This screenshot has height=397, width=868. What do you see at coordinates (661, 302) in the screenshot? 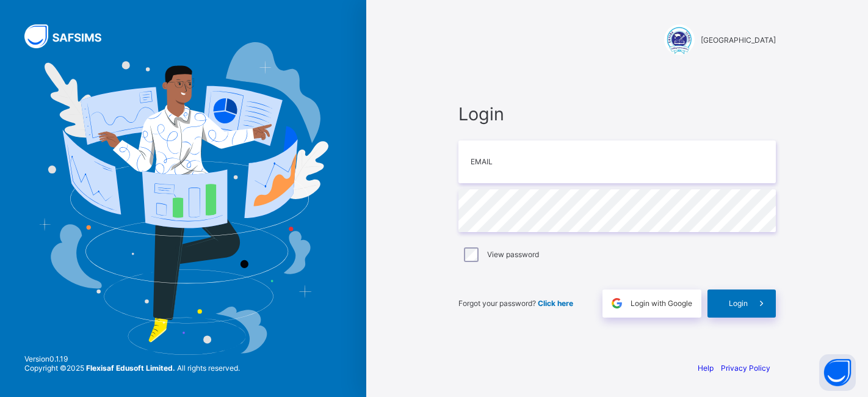
I see `span: Login with Google` at bounding box center [661, 302].